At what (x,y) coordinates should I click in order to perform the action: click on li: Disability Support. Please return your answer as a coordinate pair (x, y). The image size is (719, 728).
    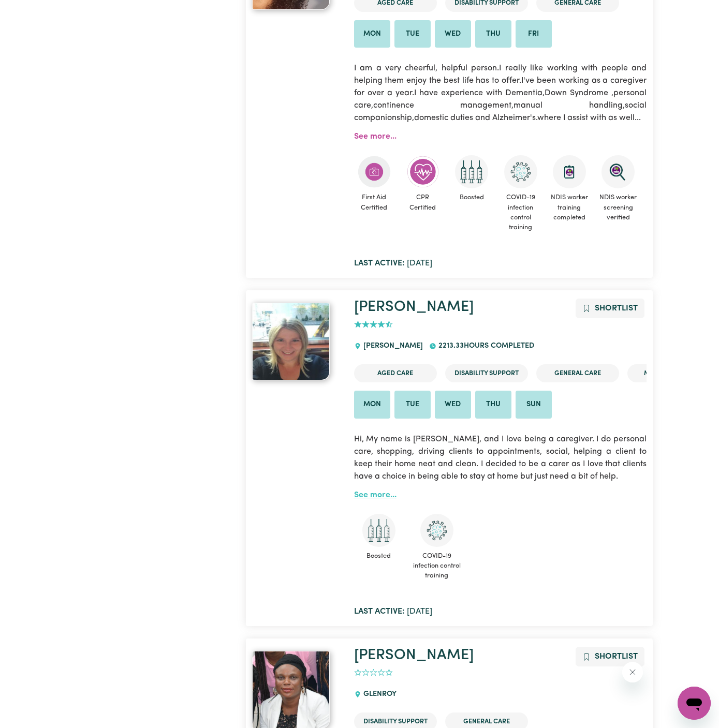
    Looking at the image, I should click on (486, 373).